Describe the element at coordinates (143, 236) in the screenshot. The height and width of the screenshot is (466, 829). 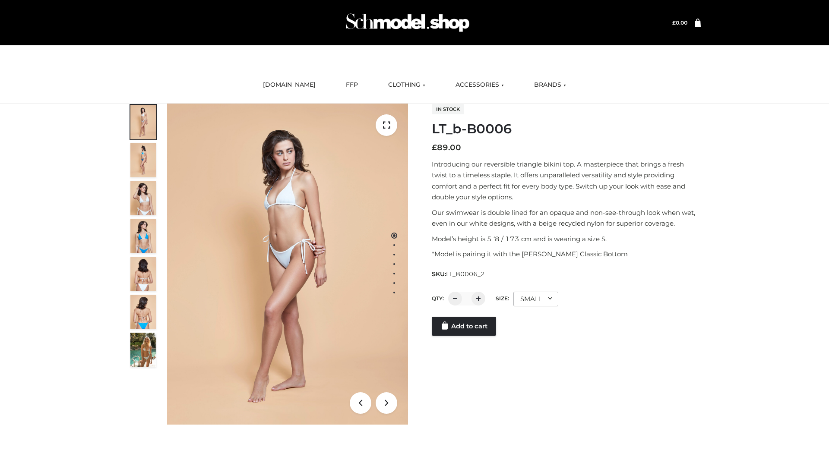
I see `img: ArielClassicBikiniTop_CloudNine_AzureSky_OW114ECO_4-scaled.jpg` at that location.